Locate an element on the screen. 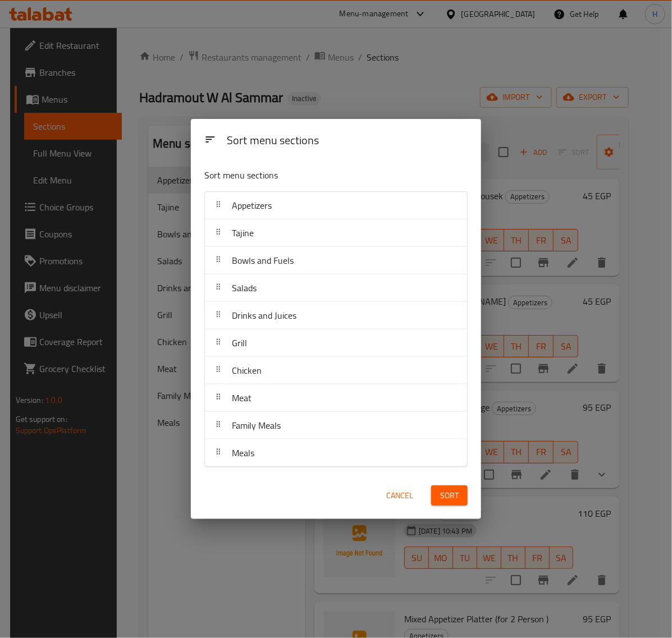 The height and width of the screenshot is (638, 672). p: Sort menu sections is located at coordinates (309, 175).